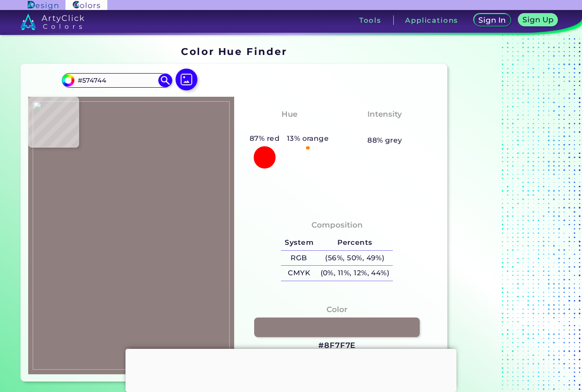 This screenshot has height=392, width=582. What do you see at coordinates (337, 225) in the screenshot?
I see `h4: Composition` at bounding box center [337, 225].